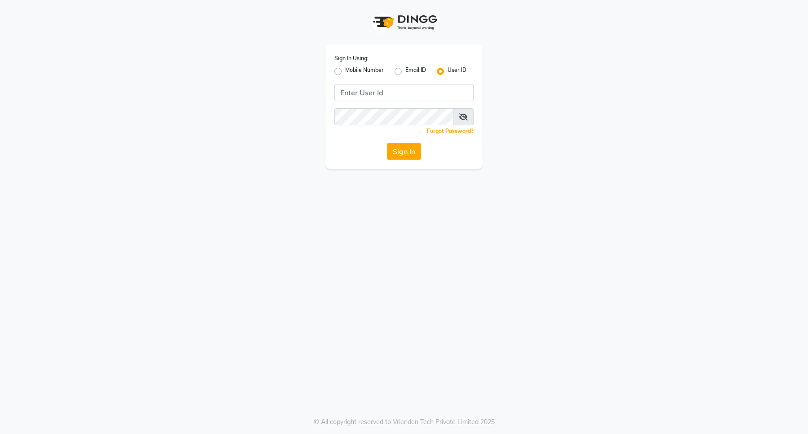 The width and height of the screenshot is (808, 434). I want to click on img: logo1.svg, so click(404, 22).